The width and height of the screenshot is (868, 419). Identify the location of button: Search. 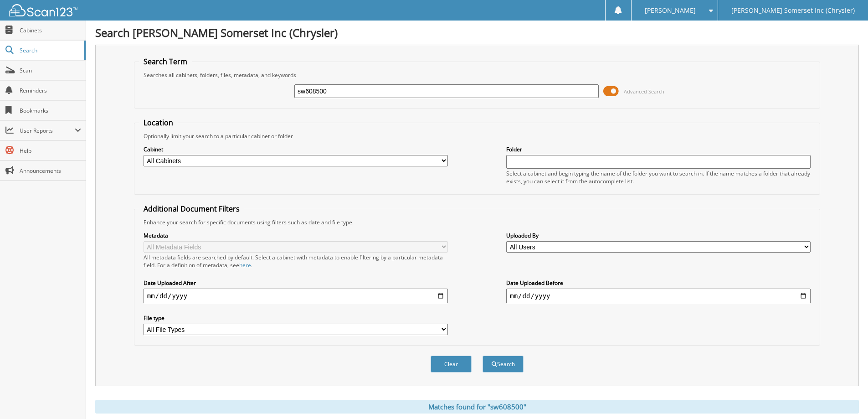
(503, 364).